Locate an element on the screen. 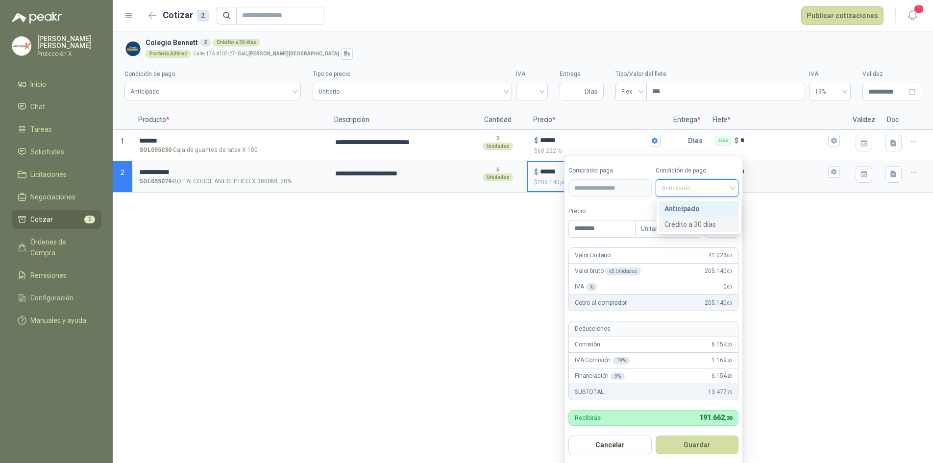 Image resolution: width=933 pixels, height=463 pixels. p: - Caja de guantes de latex X 100 is located at coordinates (199, 150).